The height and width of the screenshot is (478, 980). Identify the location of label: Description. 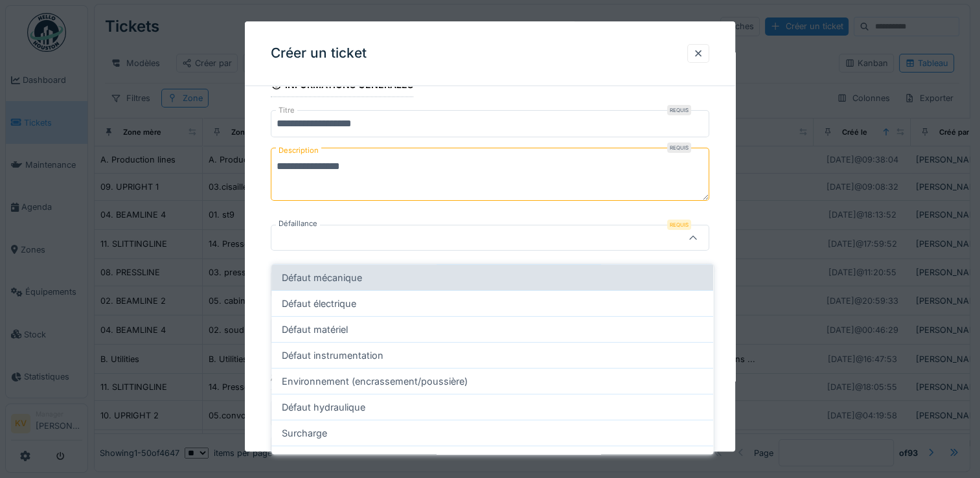
(299, 150).